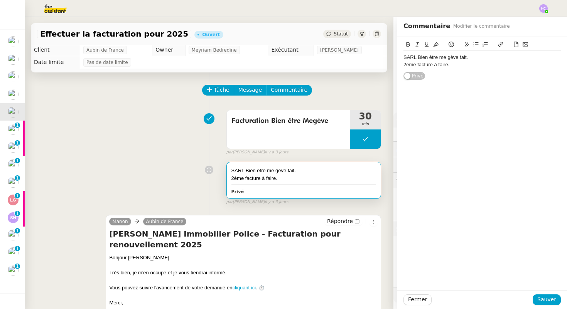 The width and height of the screenshot is (567, 309). What do you see at coordinates (13, 130) in the screenshot?
I see `img: users%2F06kvAzKMBqOxjLu2eDiYSZRFz222%2Favatar%2F9cfe4db0-b568-4f56-b615-e3f13251bd5a` at bounding box center [13, 130].